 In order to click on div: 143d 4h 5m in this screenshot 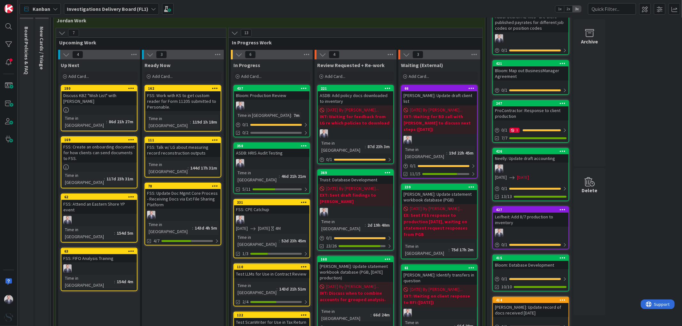, I will do `click(206, 228)`.